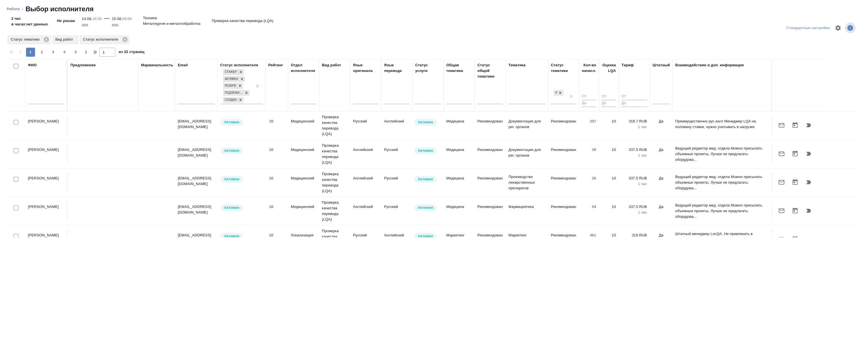 The image size is (868, 347). What do you see at coordinates (527, 236) in the screenshot?
I see `p: Маркетинг` at bounding box center [527, 236].